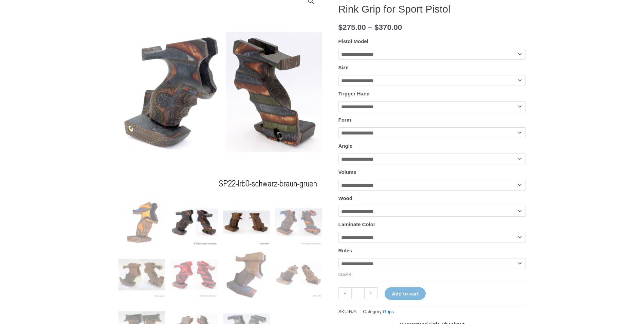 This screenshot has width=644, height=324. I want to click on label: Pistol Model, so click(353, 41).